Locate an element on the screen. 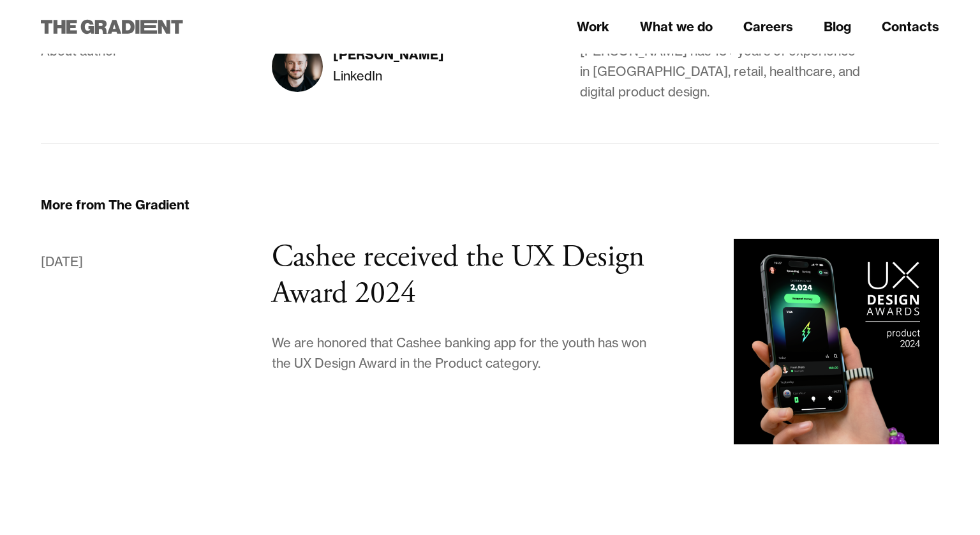 The height and width of the screenshot is (535, 980). a: Careers is located at coordinates (768, 27).